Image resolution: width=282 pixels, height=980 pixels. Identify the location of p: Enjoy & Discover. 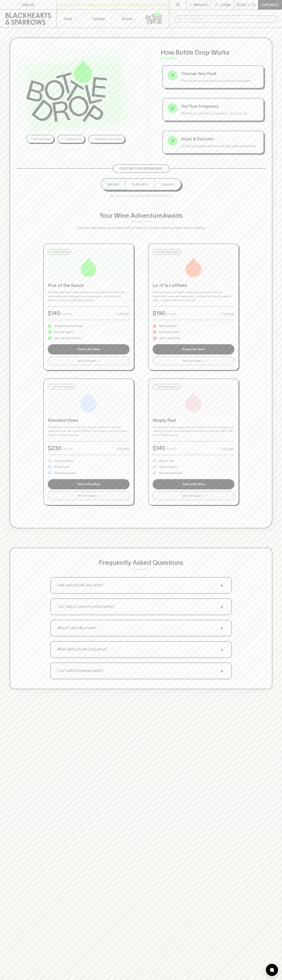
(220, 139).